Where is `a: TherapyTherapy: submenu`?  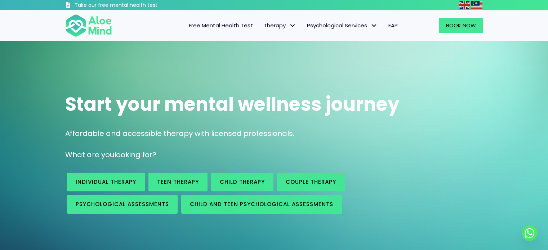
a: TherapyTherapy: submenu is located at coordinates (280, 26).